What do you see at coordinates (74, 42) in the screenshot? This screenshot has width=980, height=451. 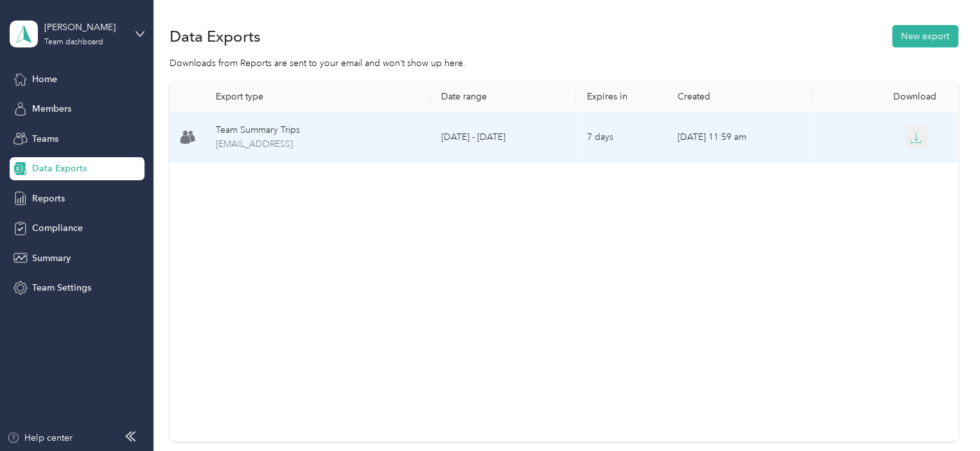 I see `div: Team dashboard` at bounding box center [74, 42].